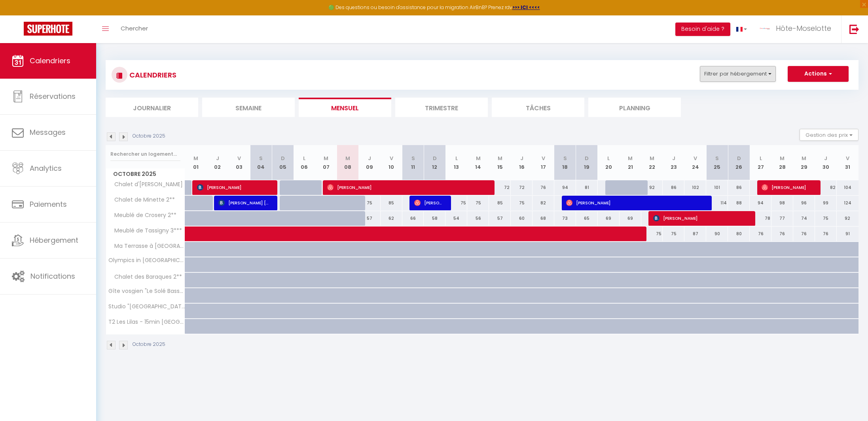  What do you see at coordinates (134, 29) in the screenshot?
I see `a: Chercher` at bounding box center [134, 29].